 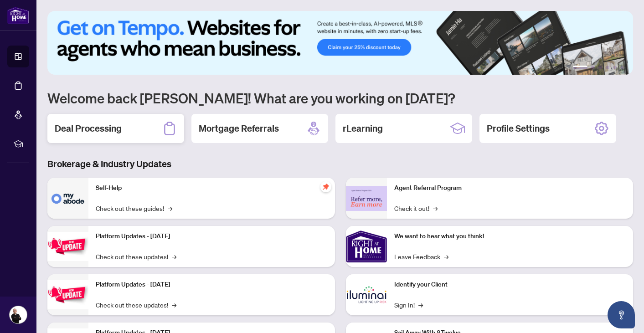 What do you see at coordinates (211, 188) in the screenshot?
I see `p: Self-Help` at bounding box center [211, 188].